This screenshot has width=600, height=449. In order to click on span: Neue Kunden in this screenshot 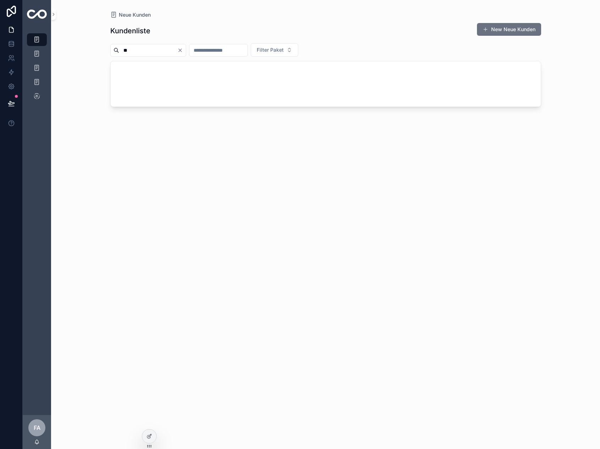, I will do `click(135, 15)`.